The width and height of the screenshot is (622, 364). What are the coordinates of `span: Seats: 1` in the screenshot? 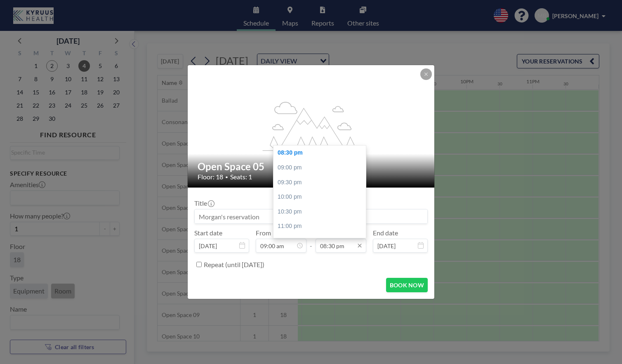 It's located at (241, 177).